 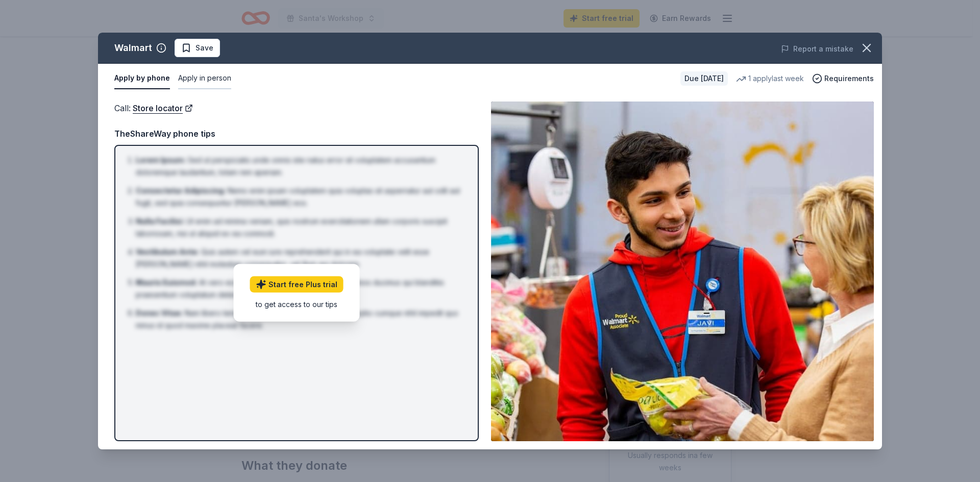 What do you see at coordinates (197, 48) in the screenshot?
I see `button: Save` at bounding box center [197, 48].